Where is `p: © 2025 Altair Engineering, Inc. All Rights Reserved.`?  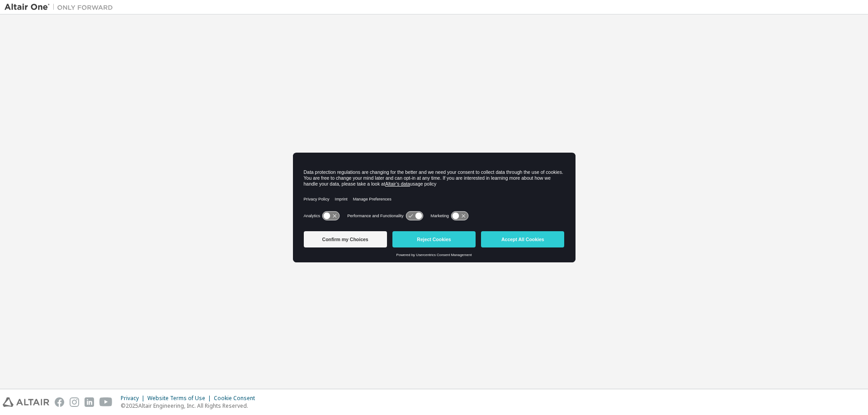
p: © 2025 Altair Engineering, Inc. All Rights Reserved. is located at coordinates (190, 406).